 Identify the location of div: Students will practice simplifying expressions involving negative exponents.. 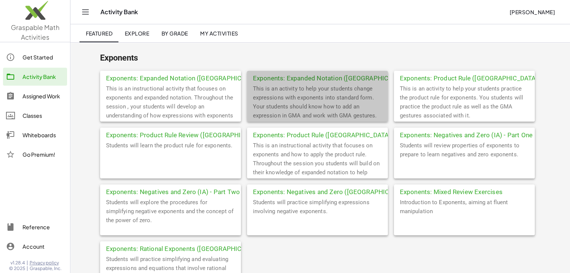
(317, 217).